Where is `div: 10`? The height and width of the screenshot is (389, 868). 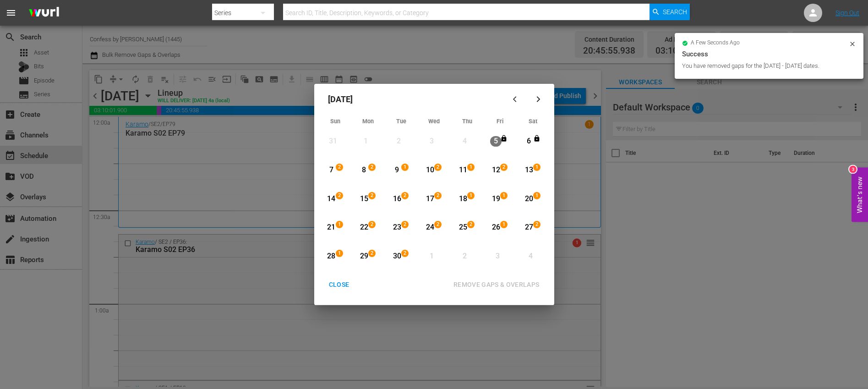 div: 10 is located at coordinates (429, 170).